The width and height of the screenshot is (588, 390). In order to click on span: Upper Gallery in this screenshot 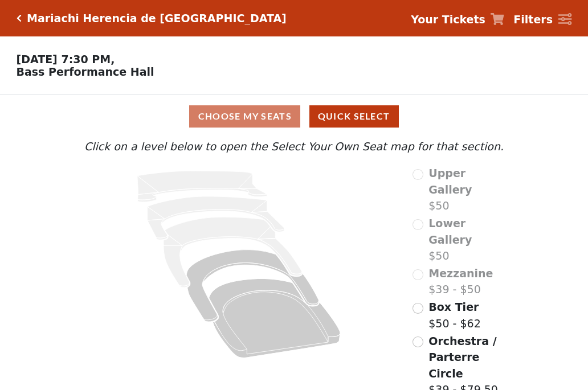, I will do `click(450, 181)`.